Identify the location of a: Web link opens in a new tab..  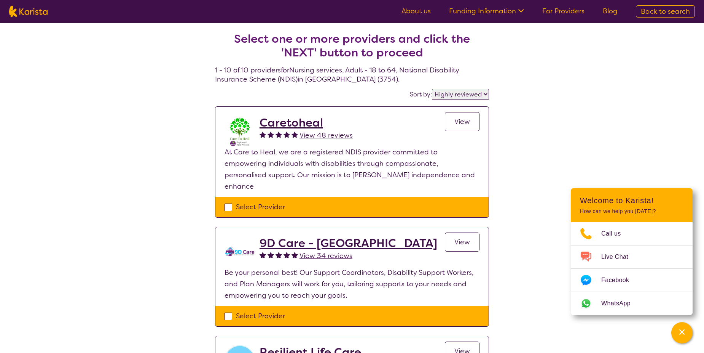
(632, 303).